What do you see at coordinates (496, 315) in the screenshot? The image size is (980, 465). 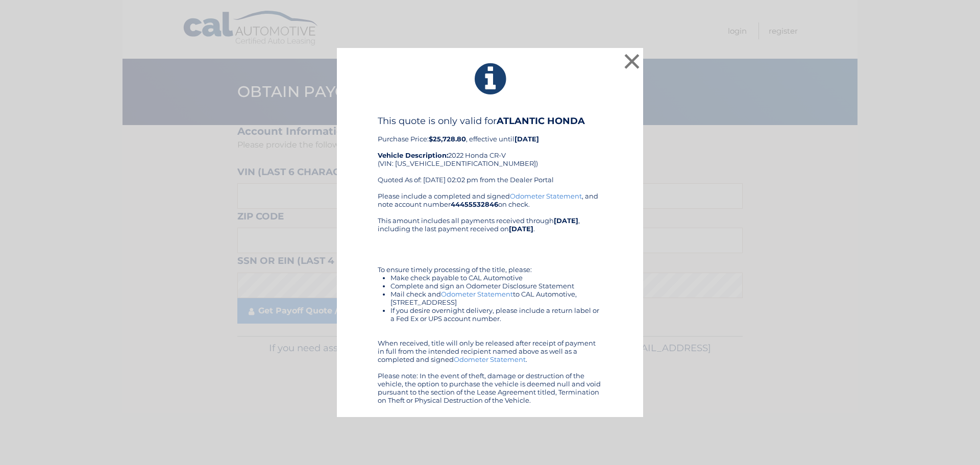 I see `li: If you desire overnight delivery, please include a return label or a Fed Ex or UPS account number.` at bounding box center [496, 315].